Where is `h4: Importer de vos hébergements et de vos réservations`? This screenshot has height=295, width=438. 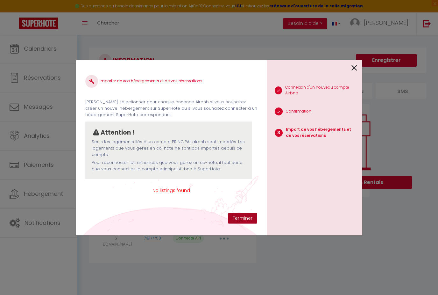
h4: Importer de vos hébergements et de vos réservations is located at coordinates (171, 81).